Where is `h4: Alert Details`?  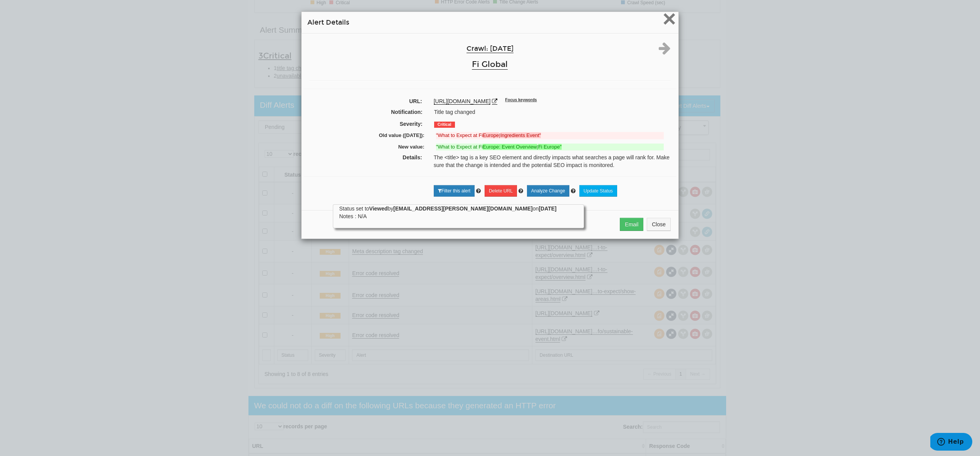 h4: Alert Details is located at coordinates (490, 22).